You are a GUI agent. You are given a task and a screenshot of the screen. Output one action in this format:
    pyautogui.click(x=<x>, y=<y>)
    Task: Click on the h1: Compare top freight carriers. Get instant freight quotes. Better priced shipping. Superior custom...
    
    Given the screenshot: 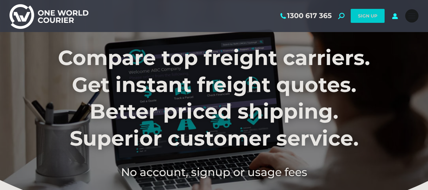 What is the action you would take?
    pyautogui.click(x=214, y=98)
    